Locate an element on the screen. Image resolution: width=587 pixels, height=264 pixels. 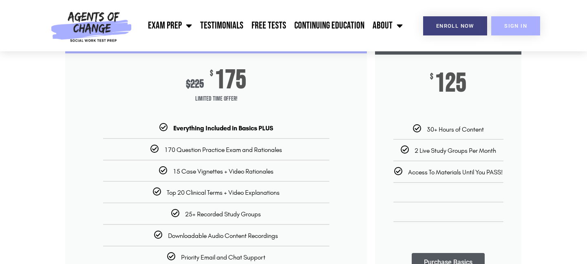
span: 30+ Hours of Content is located at coordinates (455, 129).